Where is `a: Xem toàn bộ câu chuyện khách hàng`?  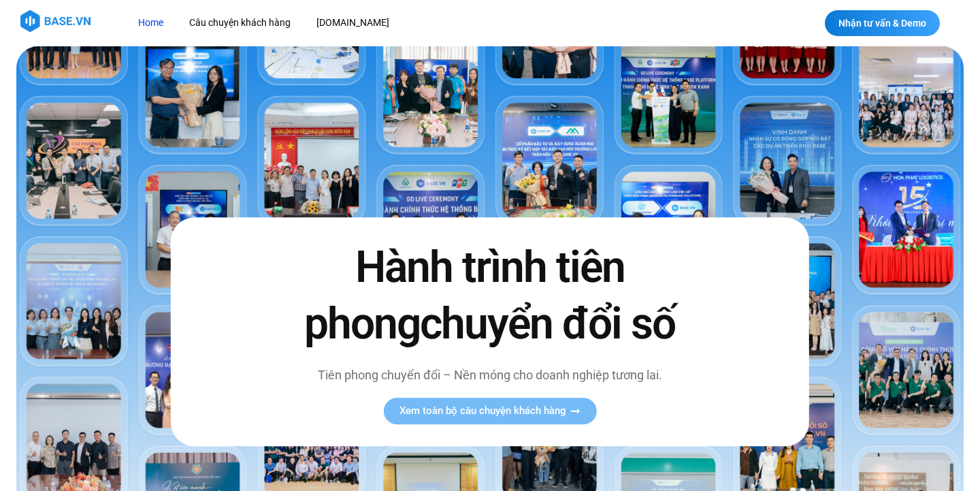
a: Xem toàn bộ câu chuyện khách hàng is located at coordinates (489, 411).